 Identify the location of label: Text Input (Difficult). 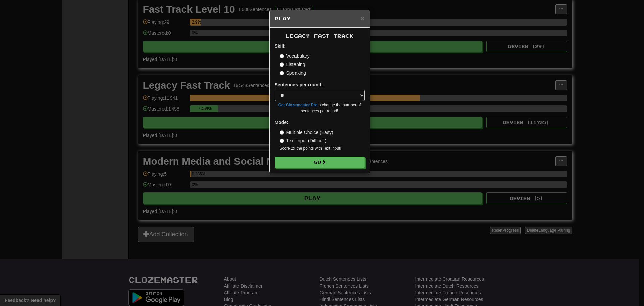
(303, 141).